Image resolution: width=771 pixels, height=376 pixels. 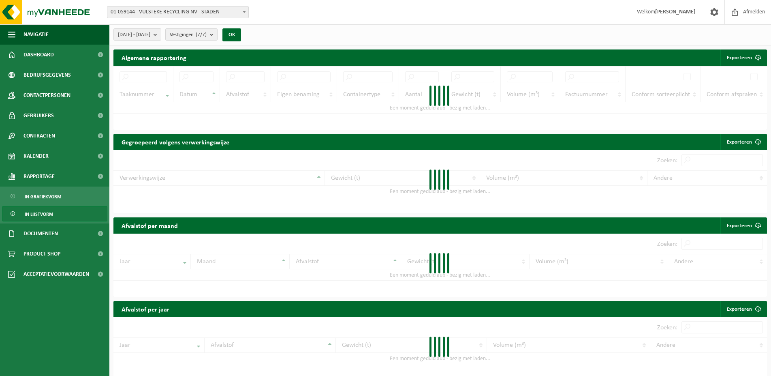 I want to click on h2: Afvalstof per jaar, so click(x=145, y=308).